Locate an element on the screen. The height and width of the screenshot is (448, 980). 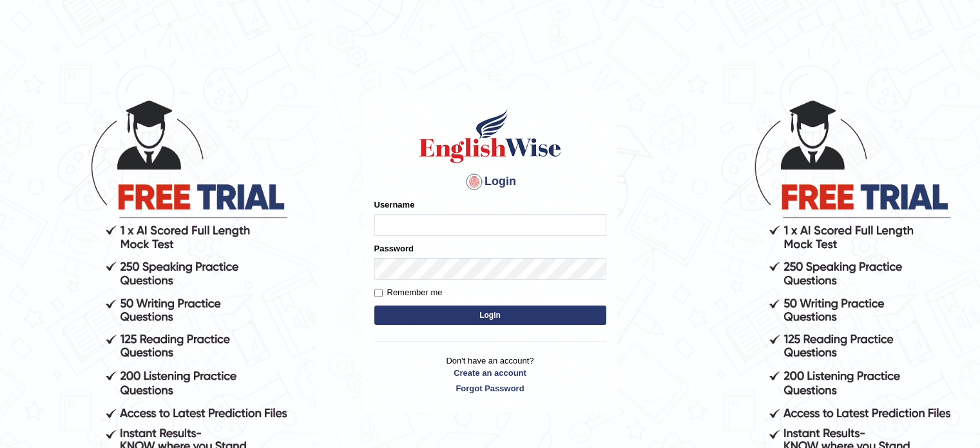
img: Logo of English Wise sign in for intelligent practice with AI is located at coordinates (490, 136).